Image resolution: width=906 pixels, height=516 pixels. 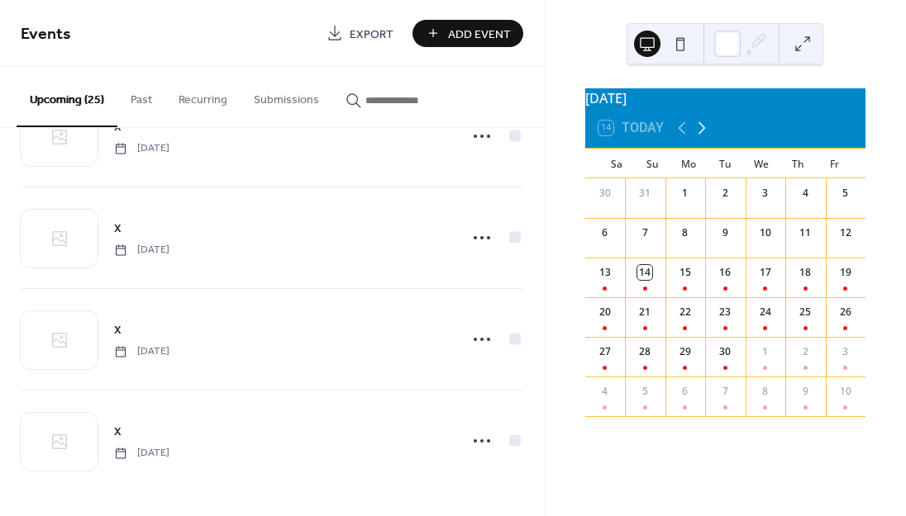 What do you see at coordinates (834, 164) in the screenshot?
I see `div: Fr` at bounding box center [834, 164].